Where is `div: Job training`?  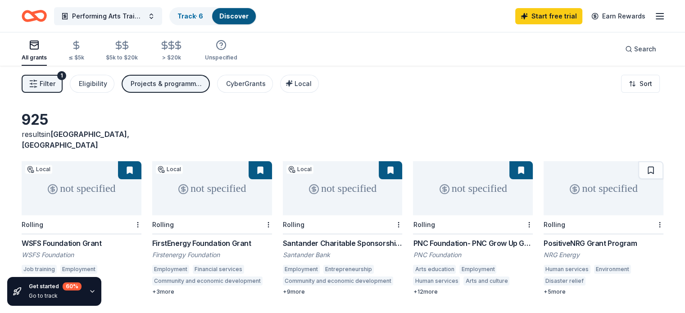
div: Job training is located at coordinates (39, 269).